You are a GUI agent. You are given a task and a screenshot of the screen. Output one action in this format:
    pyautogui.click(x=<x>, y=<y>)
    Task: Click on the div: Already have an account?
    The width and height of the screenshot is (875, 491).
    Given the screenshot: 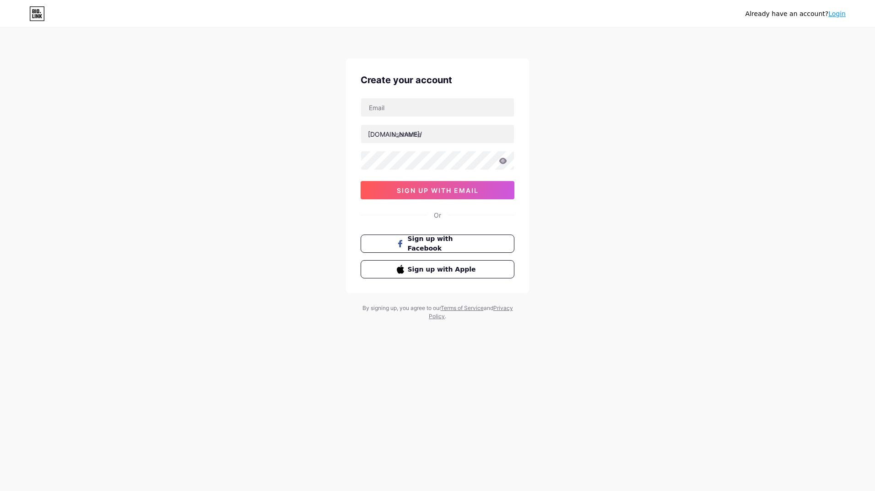 What is the action you would take?
    pyautogui.click(x=795, y=14)
    